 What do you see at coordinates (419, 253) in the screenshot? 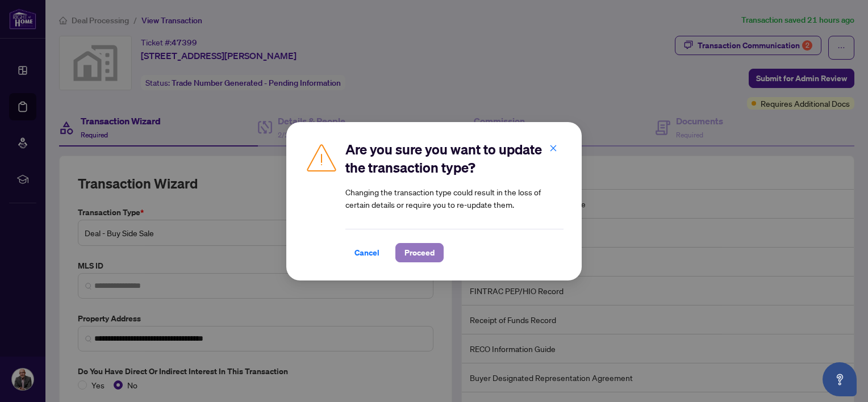
I see `button: Proceed` at bounding box center [419, 253].